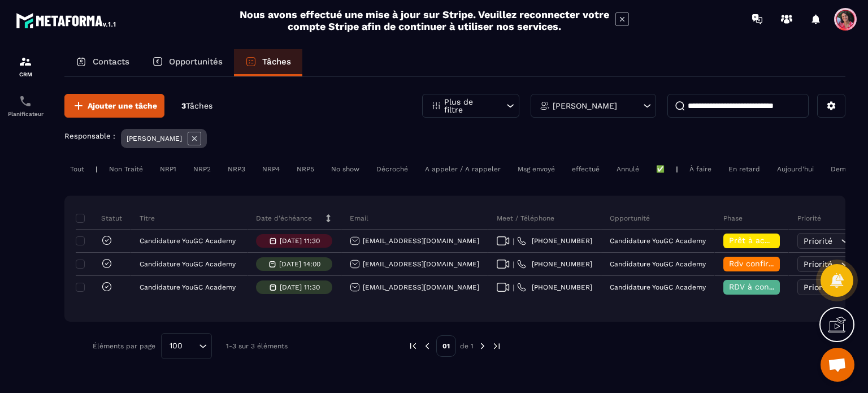 The width and height of the screenshot is (868, 393). I want to click on p: de 1, so click(467, 346).